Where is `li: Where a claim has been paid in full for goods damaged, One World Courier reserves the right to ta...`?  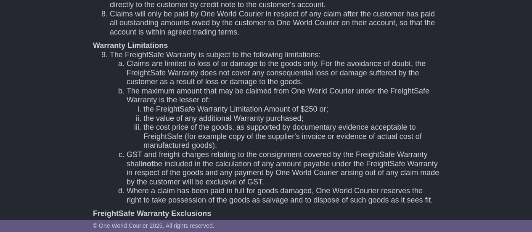 li: Where a claim has been paid in full for goods damaged, One World Courier reserves the right to ta... is located at coordinates (283, 195).